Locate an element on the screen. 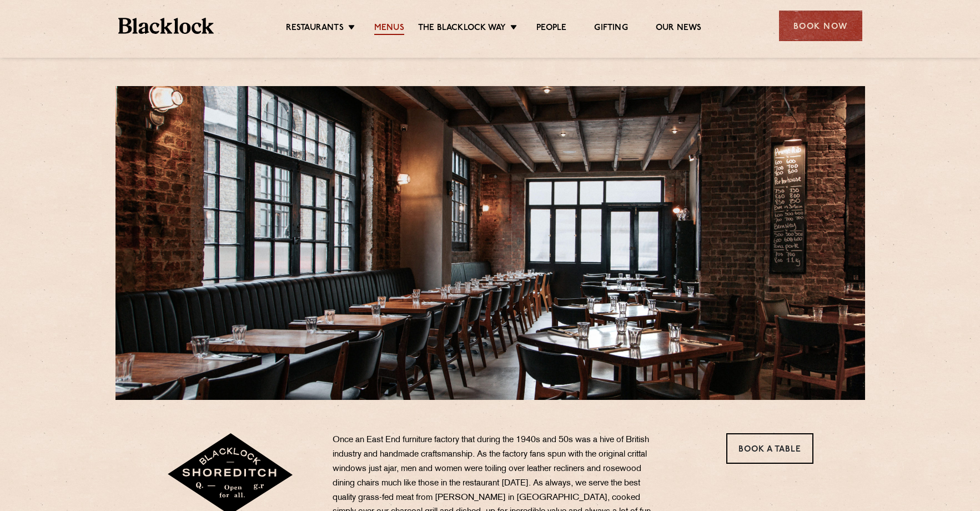 This screenshot has height=511, width=980. a: Our News is located at coordinates (679, 29).